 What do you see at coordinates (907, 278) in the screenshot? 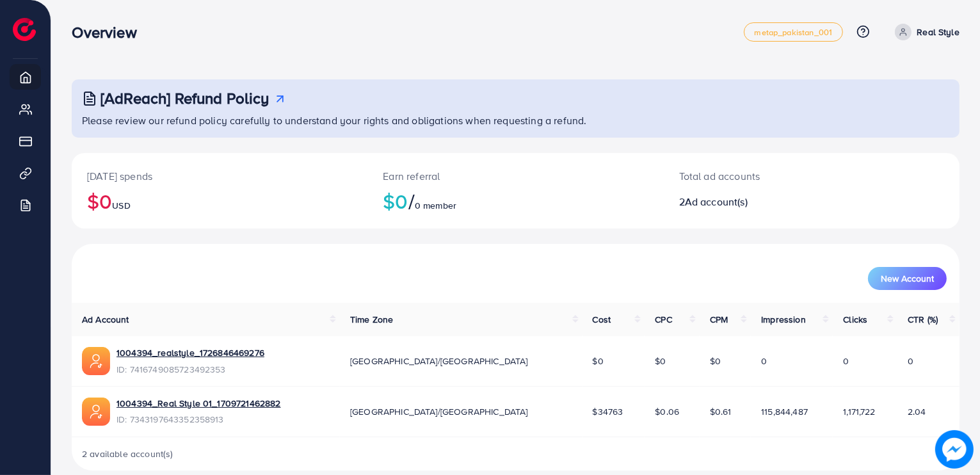
I see `button: New Account` at bounding box center [907, 278].